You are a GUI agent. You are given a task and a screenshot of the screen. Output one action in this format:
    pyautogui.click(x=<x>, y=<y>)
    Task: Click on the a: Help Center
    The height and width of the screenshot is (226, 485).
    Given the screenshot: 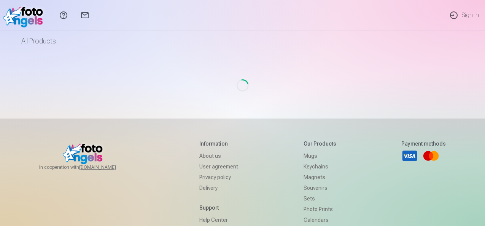 What is the action you would take?
    pyautogui.click(x=219, y=219)
    